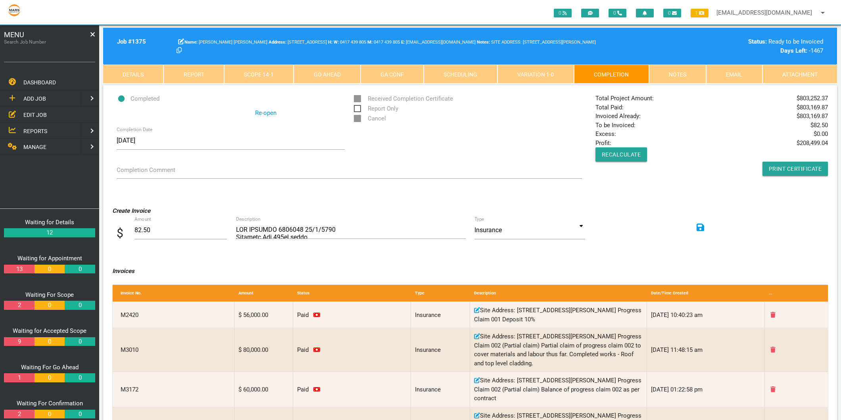 The height and width of the screenshot is (420, 841). What do you see at coordinates (19, 269) in the screenshot?
I see `a: 13` at bounding box center [19, 269].